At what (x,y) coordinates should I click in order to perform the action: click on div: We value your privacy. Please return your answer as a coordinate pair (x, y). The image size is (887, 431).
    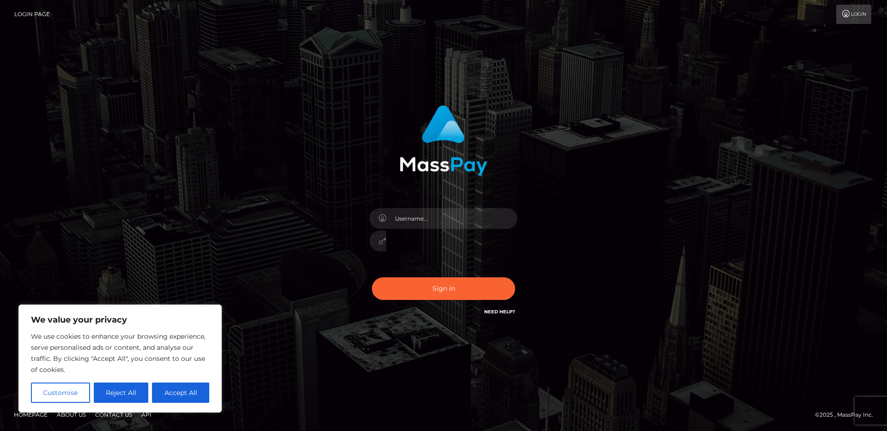
    Looking at the image, I should click on (120, 359).